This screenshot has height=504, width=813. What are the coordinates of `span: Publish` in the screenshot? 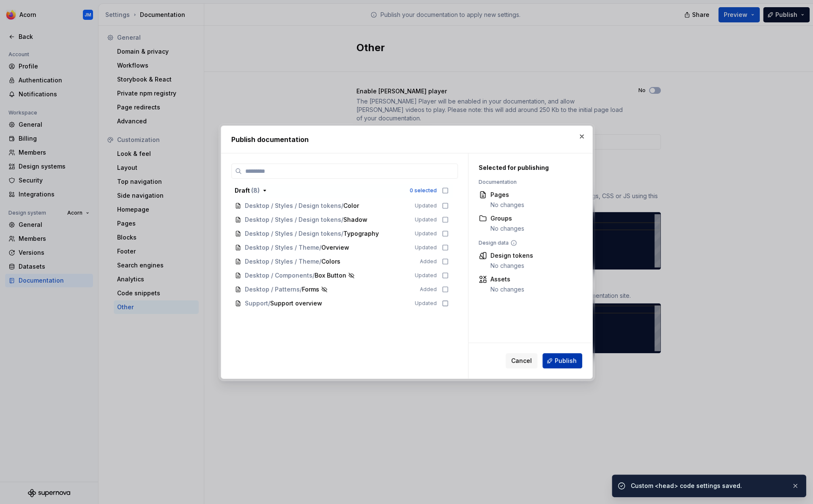 It's located at (565, 361).